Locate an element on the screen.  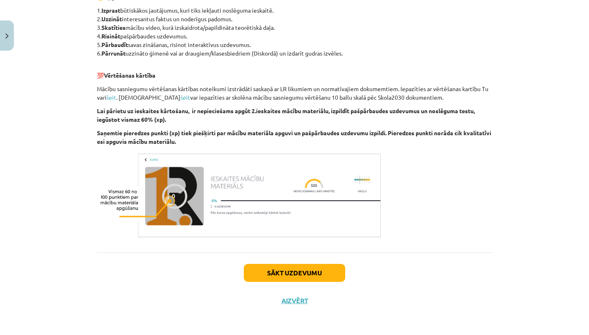
b: Vērtēšanas kārtība is located at coordinates (130, 75).